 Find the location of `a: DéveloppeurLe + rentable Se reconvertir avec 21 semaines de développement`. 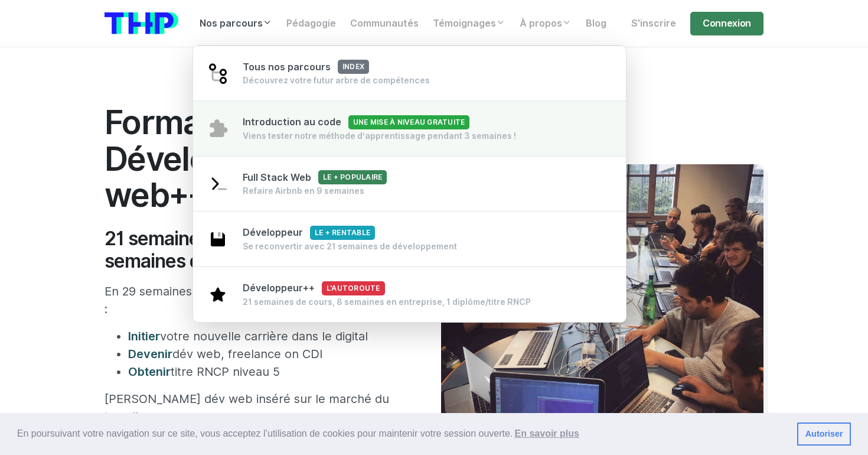

a: DéveloppeurLe + rentable Se reconvertir avec 21 semaines de développement is located at coordinates (409, 239).